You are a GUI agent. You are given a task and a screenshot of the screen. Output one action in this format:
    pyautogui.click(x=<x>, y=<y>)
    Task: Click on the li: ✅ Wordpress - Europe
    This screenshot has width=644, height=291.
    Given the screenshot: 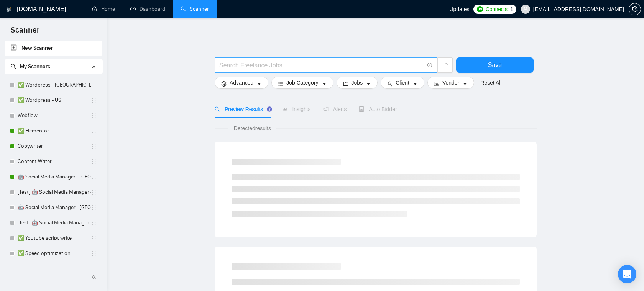 What is the action you would take?
    pyautogui.click(x=53, y=85)
    